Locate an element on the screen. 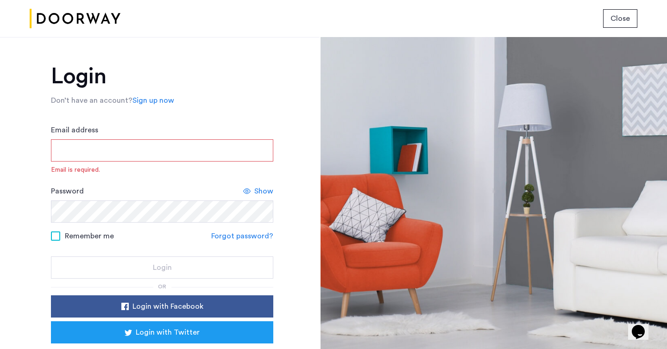 This screenshot has width=667, height=349. img: logo is located at coordinates (75, 19).